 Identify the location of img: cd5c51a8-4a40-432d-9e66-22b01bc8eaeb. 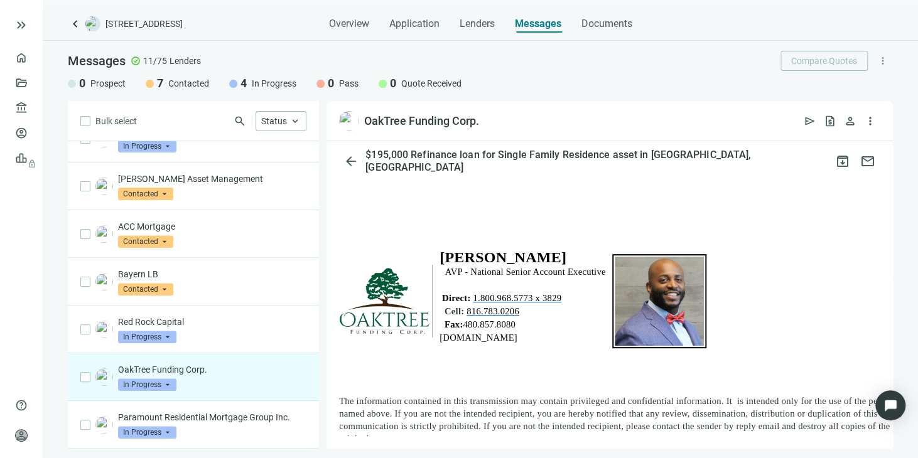
(104, 330).